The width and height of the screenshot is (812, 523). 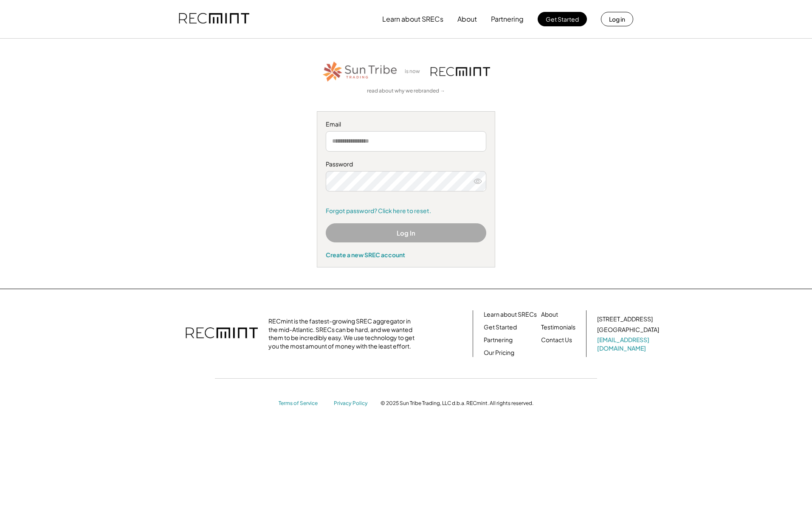 I want to click on a: read about why we rebranded →, so click(x=406, y=91).